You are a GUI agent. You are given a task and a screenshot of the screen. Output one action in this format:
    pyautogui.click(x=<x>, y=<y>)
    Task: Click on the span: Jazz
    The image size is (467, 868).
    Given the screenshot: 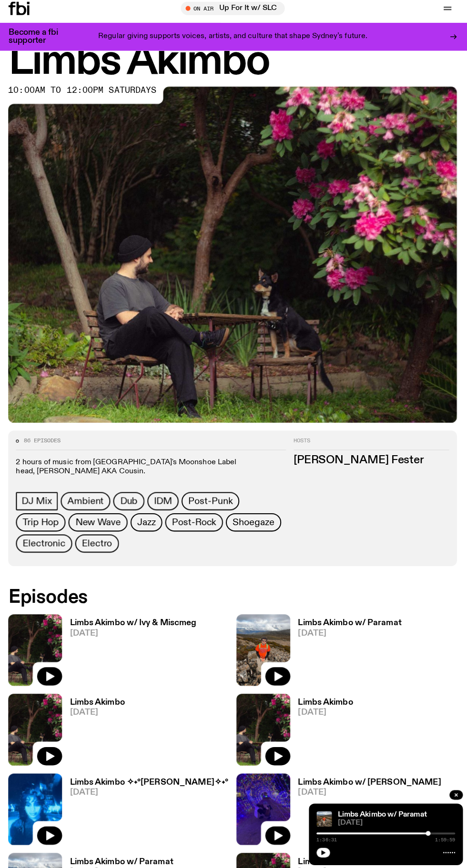 What is the action you would take?
    pyautogui.click(x=148, y=523)
    